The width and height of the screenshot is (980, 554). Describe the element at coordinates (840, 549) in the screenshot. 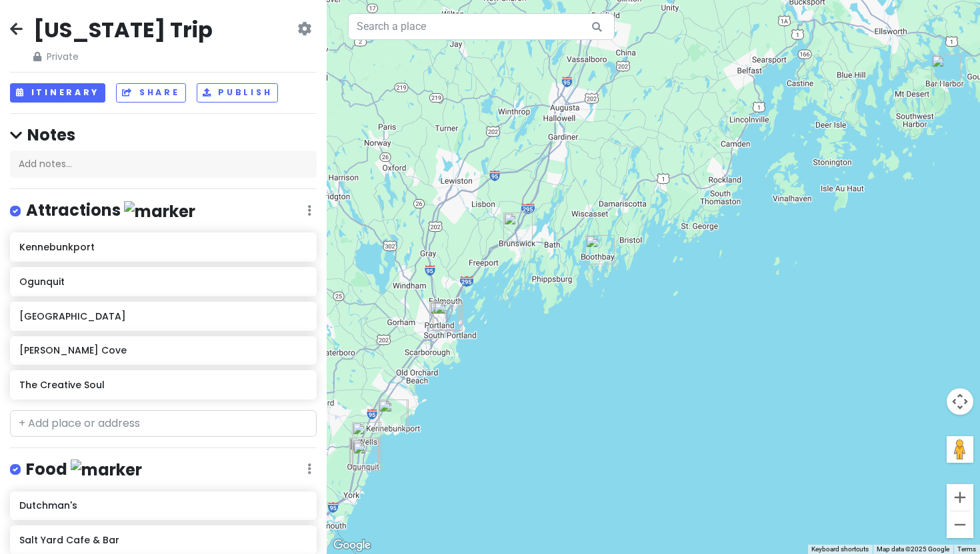

I see `button: Keyboard shortcuts` at that location.